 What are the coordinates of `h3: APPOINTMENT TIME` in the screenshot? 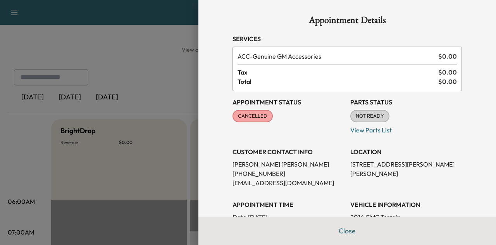 It's located at (289, 204).